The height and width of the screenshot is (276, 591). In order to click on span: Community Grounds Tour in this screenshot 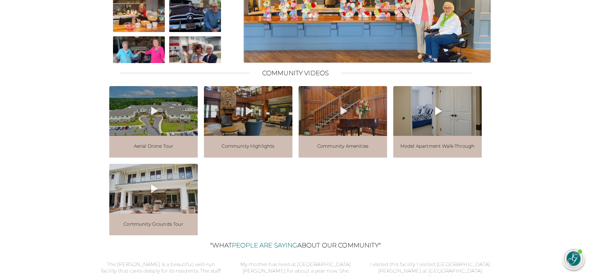, I will do `click(153, 224)`.